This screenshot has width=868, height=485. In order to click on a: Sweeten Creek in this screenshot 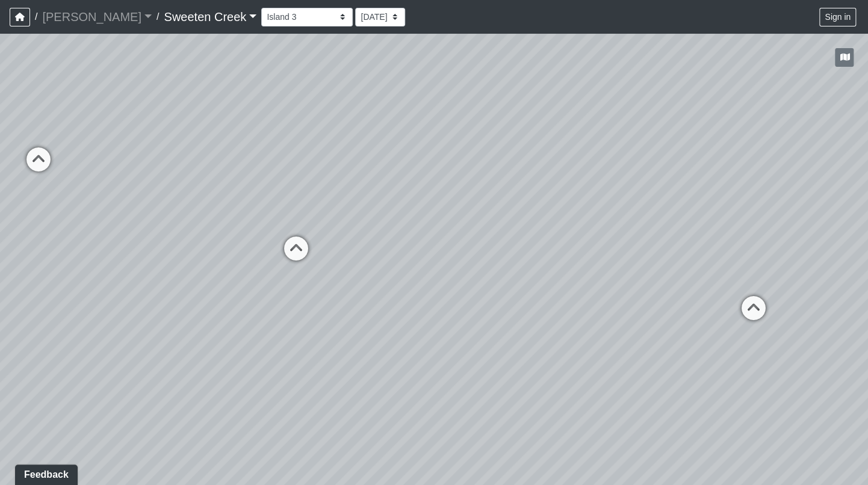, I will do `click(210, 17)`.